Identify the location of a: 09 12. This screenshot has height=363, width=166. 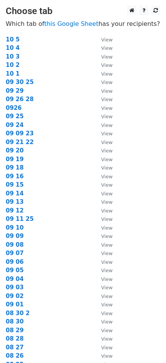
(14, 211).